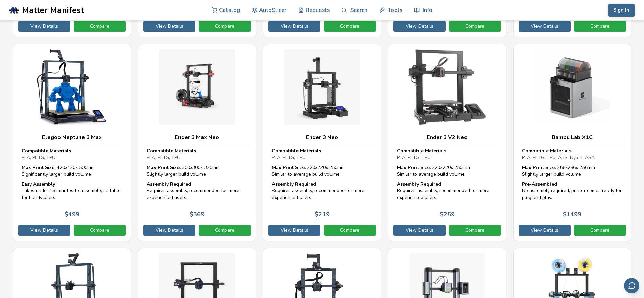  Describe the element at coordinates (197, 171) in the screenshot. I see `div: 300 x 300 x 320 mm Slightly larger build volume` at that location.